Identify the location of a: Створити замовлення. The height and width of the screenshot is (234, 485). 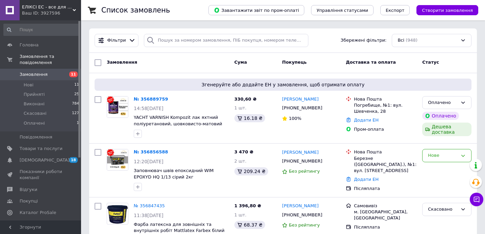
(444, 10).